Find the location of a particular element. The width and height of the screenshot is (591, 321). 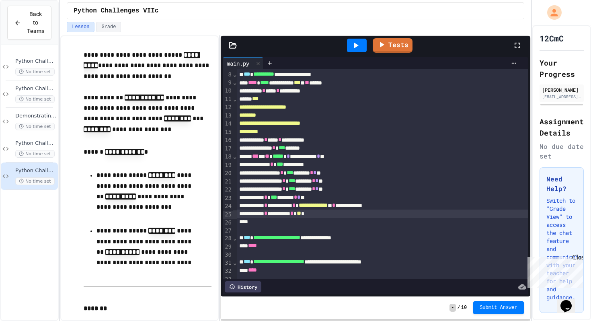

div: 33 is located at coordinates (227, 279).